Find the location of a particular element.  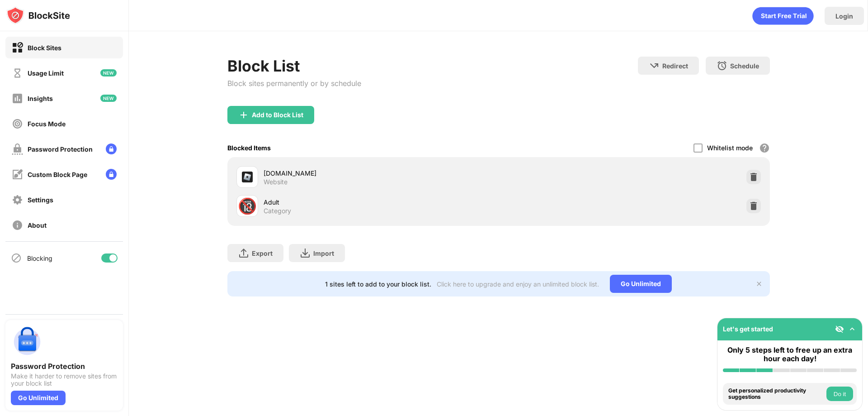

img: favicons is located at coordinates (247, 177).